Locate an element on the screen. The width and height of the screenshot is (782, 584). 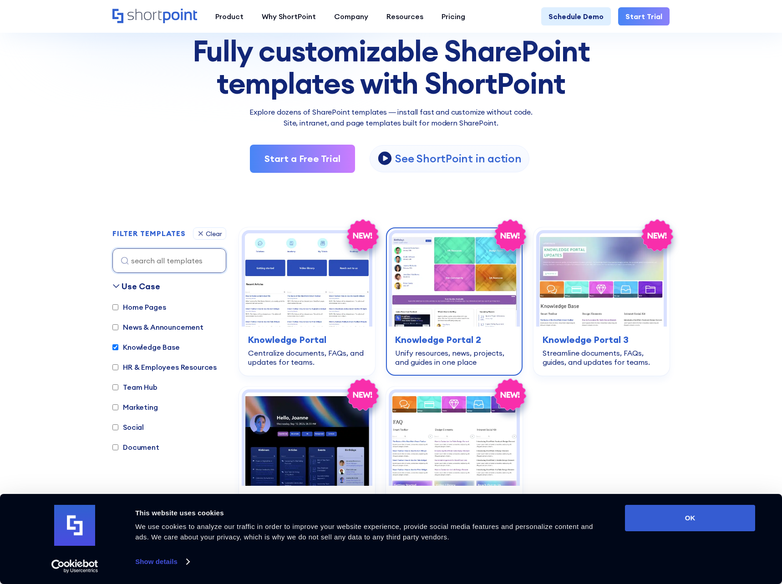
label: HR & Employees Resources is located at coordinates (164, 367).